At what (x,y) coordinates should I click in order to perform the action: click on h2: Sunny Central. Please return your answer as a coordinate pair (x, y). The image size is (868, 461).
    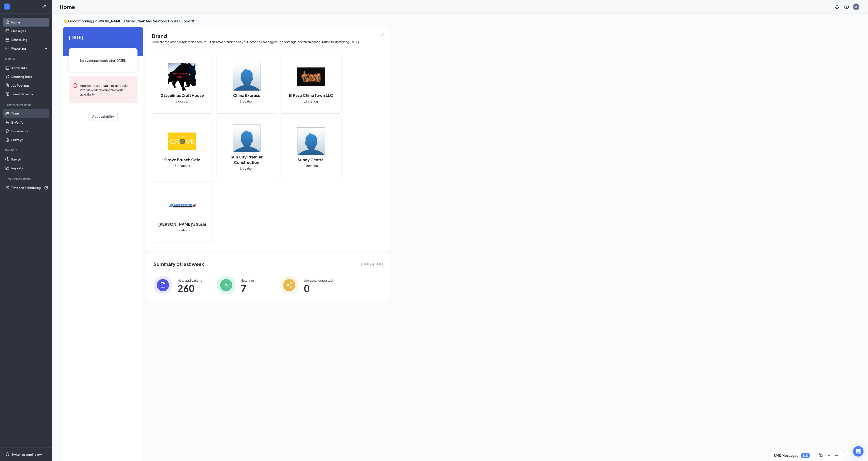
    Looking at the image, I should click on (311, 159).